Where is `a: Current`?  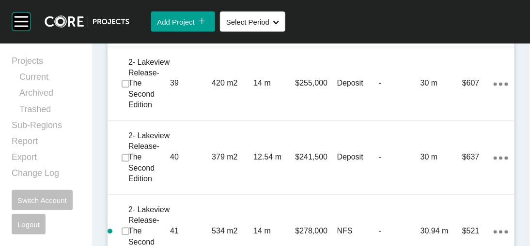
a: Current is located at coordinates (50, 79).